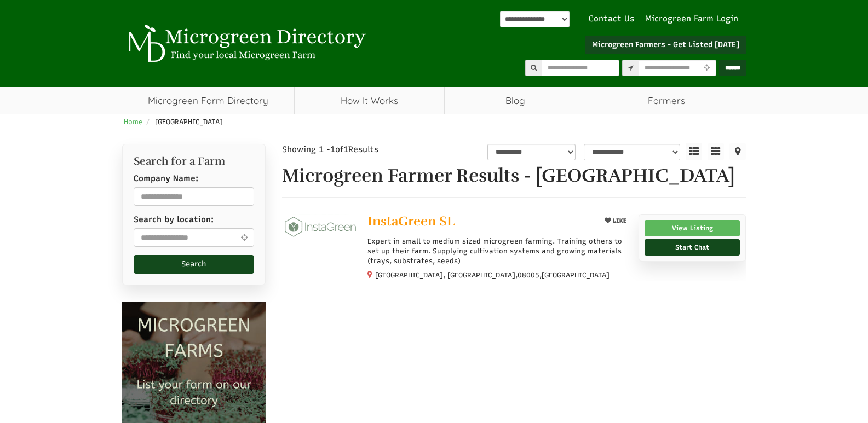  I want to click on a: Microgreen Farm Directory, so click(208, 101).